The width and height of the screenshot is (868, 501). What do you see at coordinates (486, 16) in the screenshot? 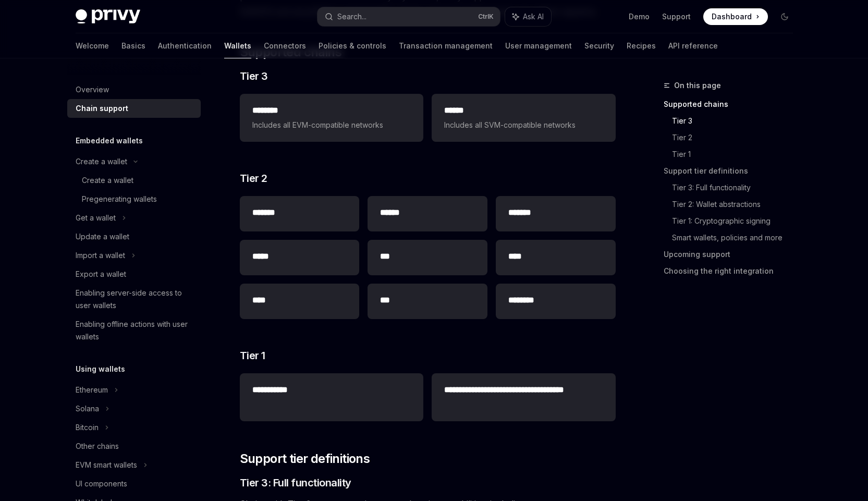
I see `span: Ctrl K` at bounding box center [486, 16].